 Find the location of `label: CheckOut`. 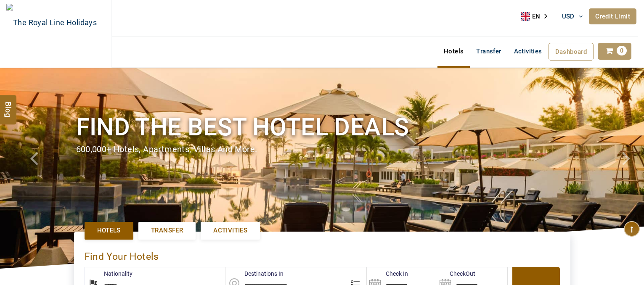

label: CheckOut is located at coordinates (456, 274).